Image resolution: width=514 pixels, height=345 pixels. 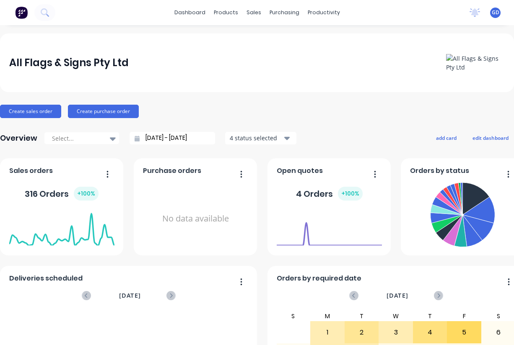 I want to click on span: Sales orders, so click(x=31, y=171).